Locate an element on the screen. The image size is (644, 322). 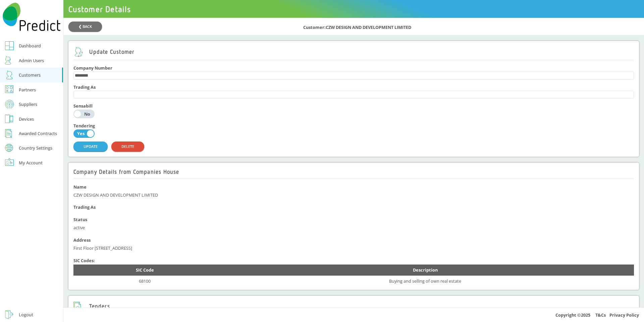
div: Awarded Contracts is located at coordinates (38, 133).